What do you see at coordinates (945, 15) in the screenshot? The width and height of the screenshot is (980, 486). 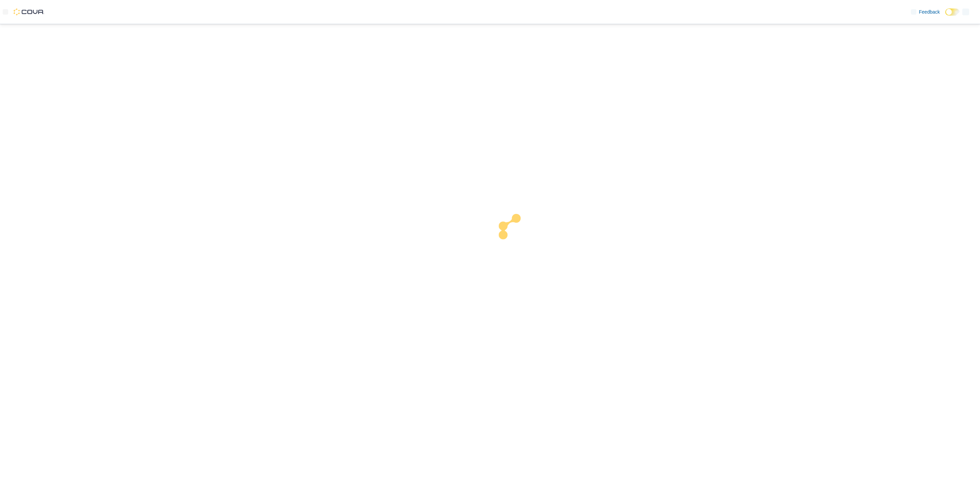 I see `span: Dark Mode` at bounding box center [945, 15].